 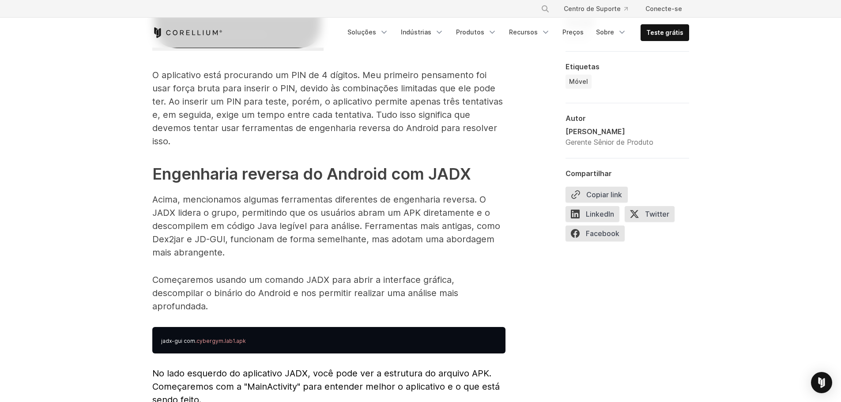 What do you see at coordinates (598, 235) in the screenshot?
I see `a: Facebook` at bounding box center [598, 235].